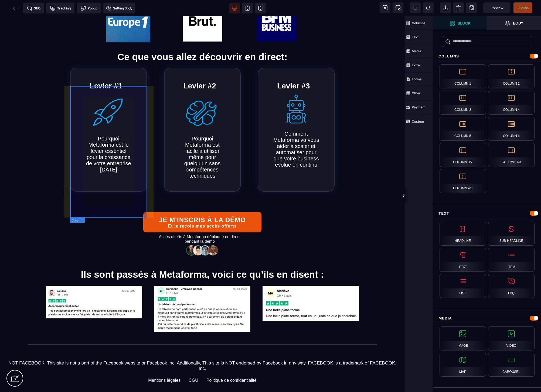 This screenshot has height=392, width=541. Describe the element at coordinates (419, 121) in the screenshot. I see `span: Custom Block` at that location.